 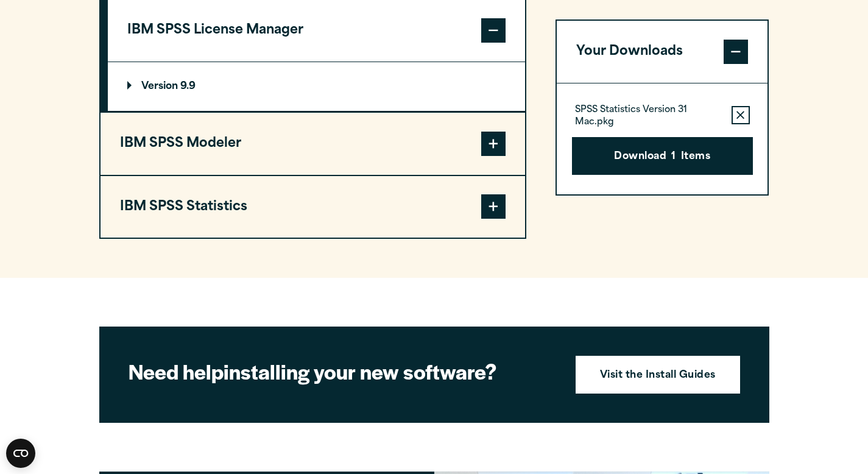 I want to click on button: Open CMP widget, so click(x=21, y=453).